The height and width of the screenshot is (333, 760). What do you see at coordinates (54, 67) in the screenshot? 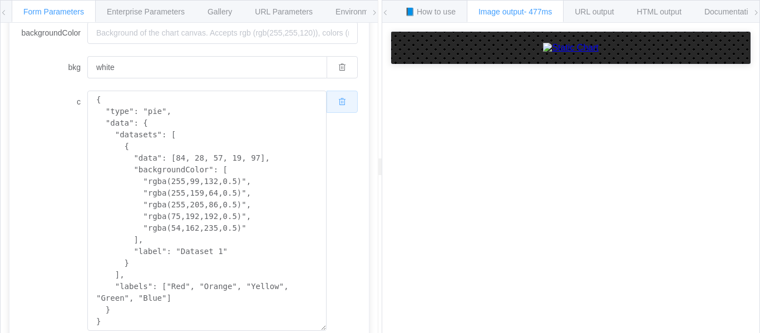
I see `label: bkg` at bounding box center [54, 67].